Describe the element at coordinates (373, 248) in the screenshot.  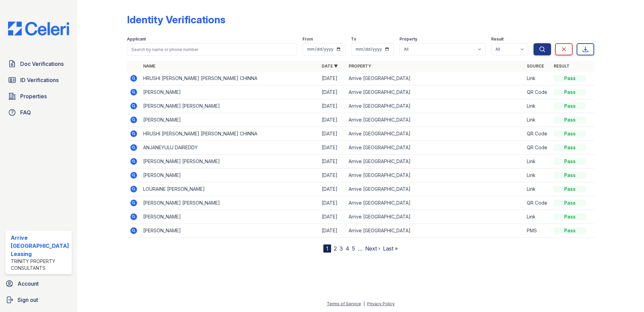
I see `a: Next ›` at that location.